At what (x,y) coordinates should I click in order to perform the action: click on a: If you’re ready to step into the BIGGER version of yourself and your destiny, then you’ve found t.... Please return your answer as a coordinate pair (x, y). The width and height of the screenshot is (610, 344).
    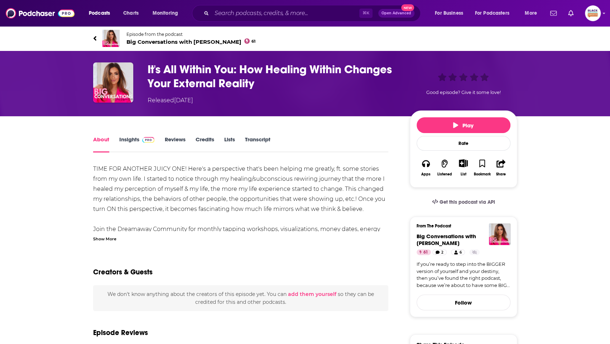
    Looking at the image, I should click on (464, 275).